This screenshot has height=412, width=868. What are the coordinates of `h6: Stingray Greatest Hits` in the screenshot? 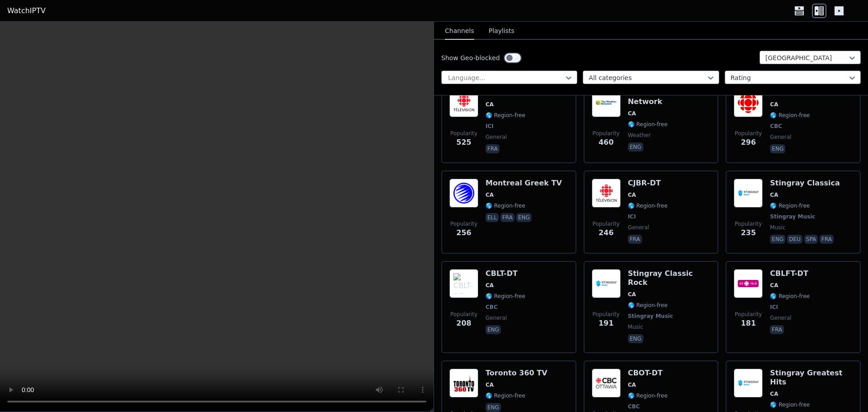 It's located at (811, 378).